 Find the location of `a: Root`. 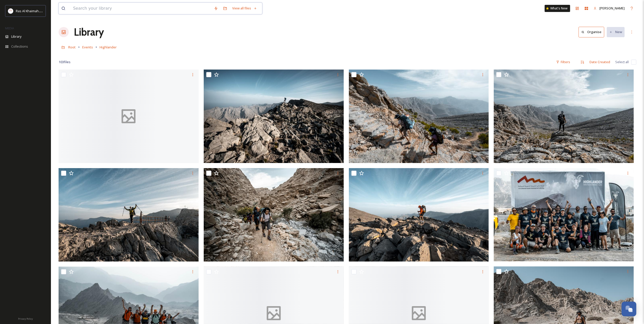

a: Root is located at coordinates (72, 47).